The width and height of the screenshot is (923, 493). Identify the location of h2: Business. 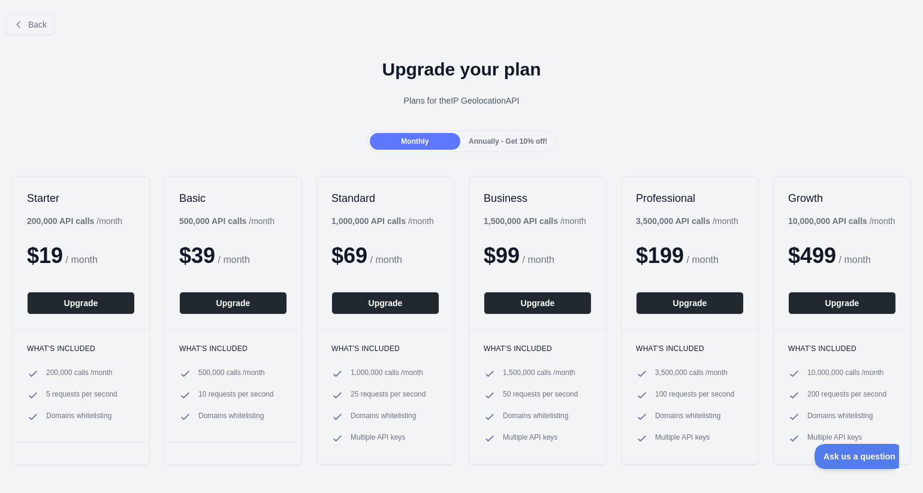
(538, 198).